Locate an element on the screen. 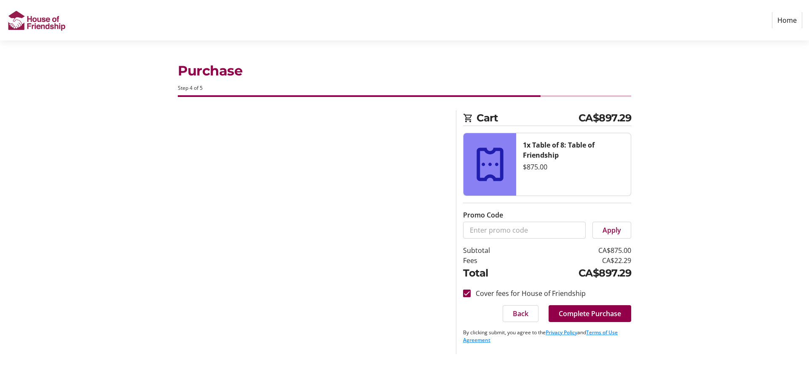  span: Cart is located at coordinates (528, 118).